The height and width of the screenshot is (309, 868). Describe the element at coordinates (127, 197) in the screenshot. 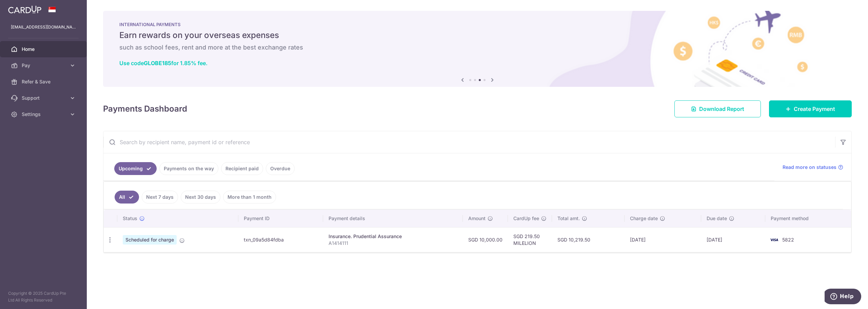

I see `a: All` at that location.